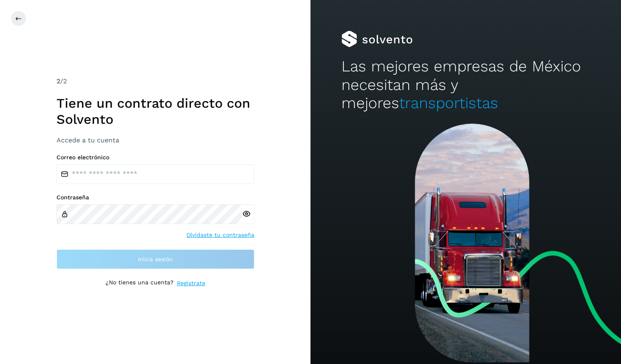 This screenshot has width=621, height=364. Describe the element at coordinates (140, 283) in the screenshot. I see `p: ¿No tienes una cuenta?` at that location.